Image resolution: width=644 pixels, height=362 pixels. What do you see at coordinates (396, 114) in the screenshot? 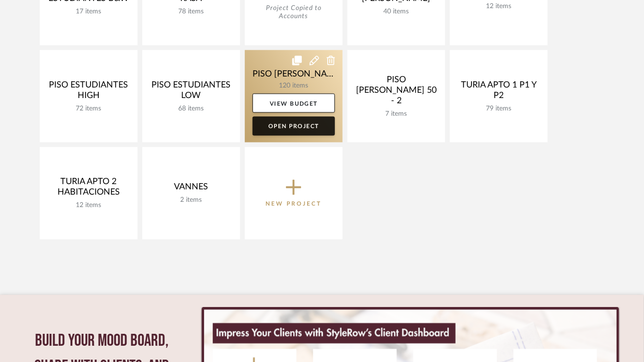
I see `div: 7 items` at bounding box center [396, 114].